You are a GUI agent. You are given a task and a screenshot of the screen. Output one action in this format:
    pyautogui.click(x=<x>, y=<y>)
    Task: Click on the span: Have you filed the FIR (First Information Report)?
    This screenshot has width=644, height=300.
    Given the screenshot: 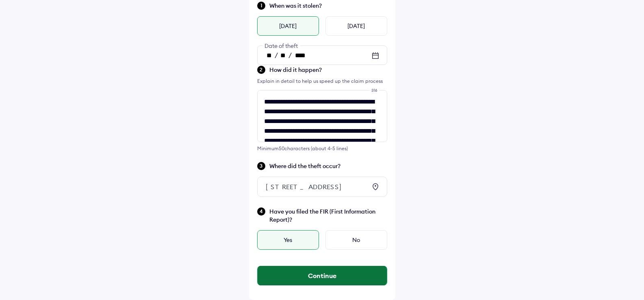 What is the action you would take?
    pyautogui.click(x=328, y=216)
    